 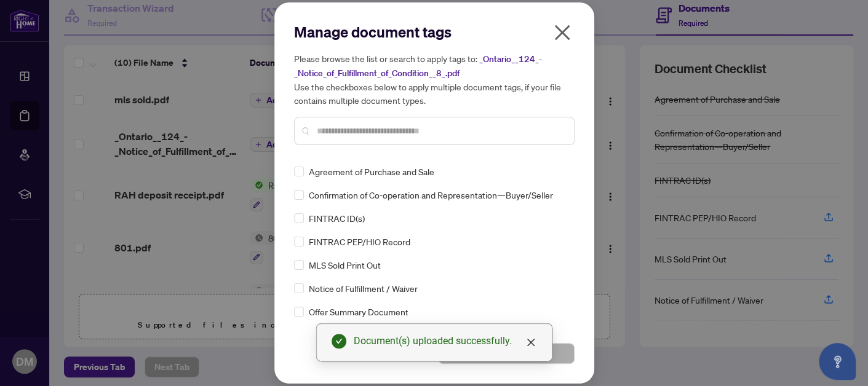 What do you see at coordinates (344, 265) in the screenshot?
I see `span: MLS Sold Print Out` at bounding box center [344, 265].